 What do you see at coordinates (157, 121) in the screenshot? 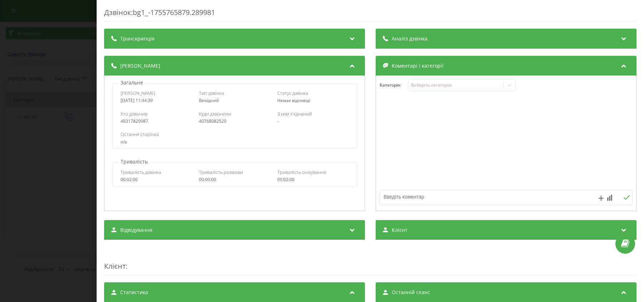
I see `div: 40317829987` at bounding box center [157, 121].